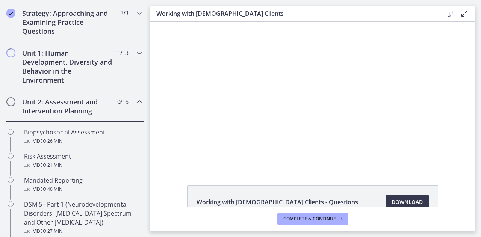 This screenshot has height=237, width=481. What do you see at coordinates (83, 137) in the screenshot?
I see `div: Biopsychosocial Assessment` at bounding box center [83, 137].